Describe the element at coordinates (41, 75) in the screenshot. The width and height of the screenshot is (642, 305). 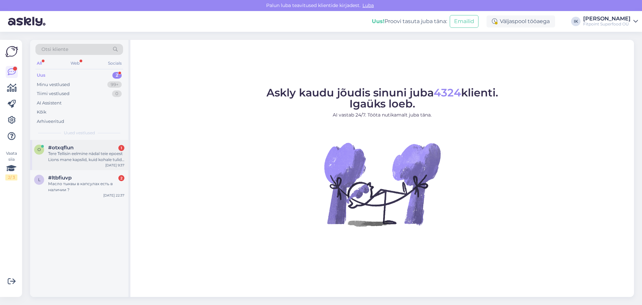
I see `div: Uus` at that location.